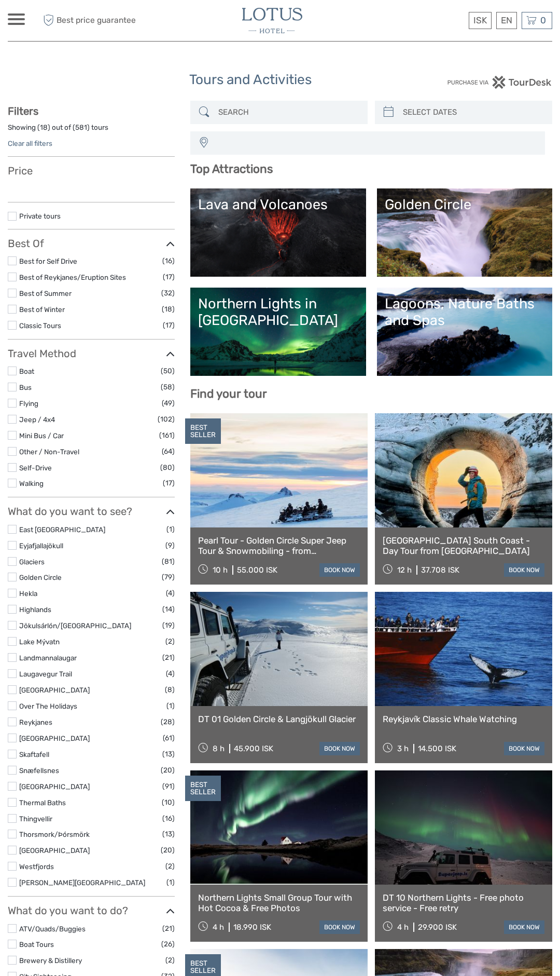 This screenshot has width=560, height=976. Describe the element at coordinates (464, 331) in the screenshot. I see `a: Lagoons, Nature Baths and Spas` at that location.